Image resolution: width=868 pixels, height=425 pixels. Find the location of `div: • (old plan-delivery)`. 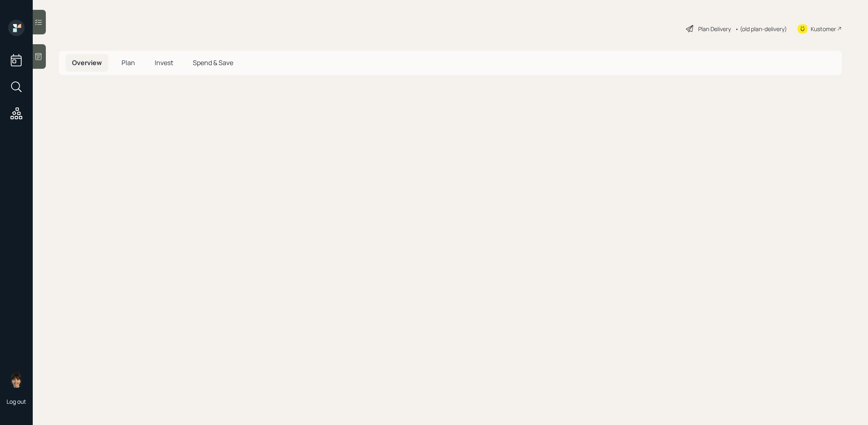

div: • (old plan-delivery) is located at coordinates (761, 28).